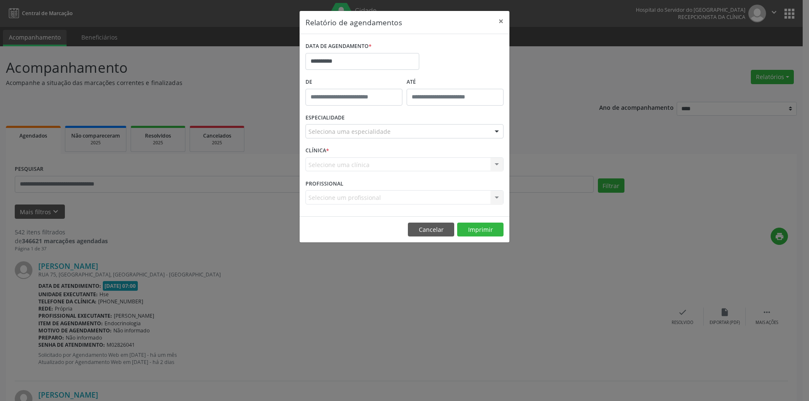 Image resolution: width=809 pixels, height=401 pixels. What do you see at coordinates (353, 22) in the screenshot?
I see `h5: Relatório de agendamentos` at bounding box center [353, 22].